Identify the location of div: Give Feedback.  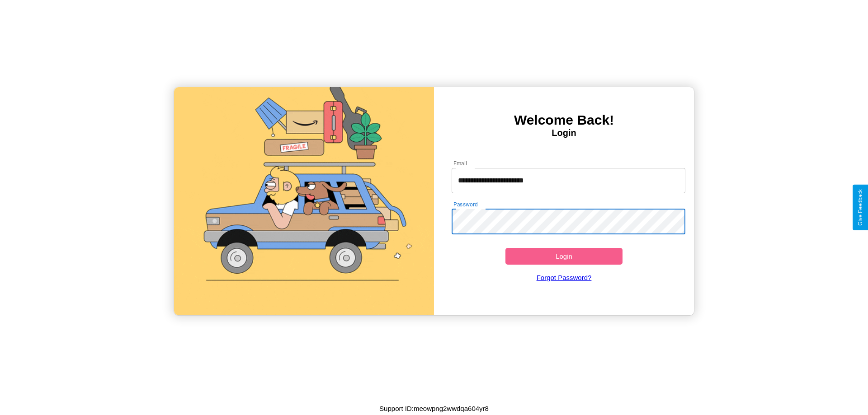
(860, 207).